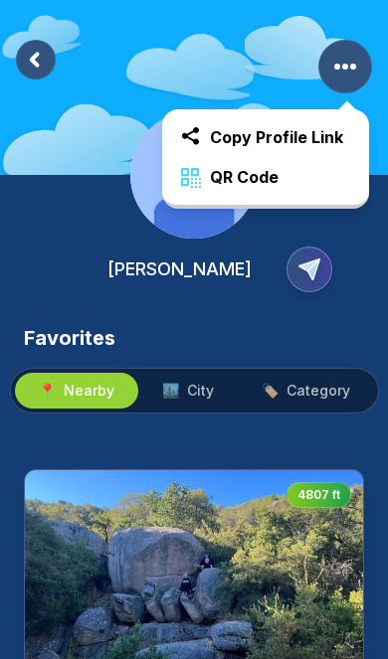 The height and width of the screenshot is (659, 388). What do you see at coordinates (77, 391) in the screenshot?
I see `button: 📍Nearby` at bounding box center [77, 391].